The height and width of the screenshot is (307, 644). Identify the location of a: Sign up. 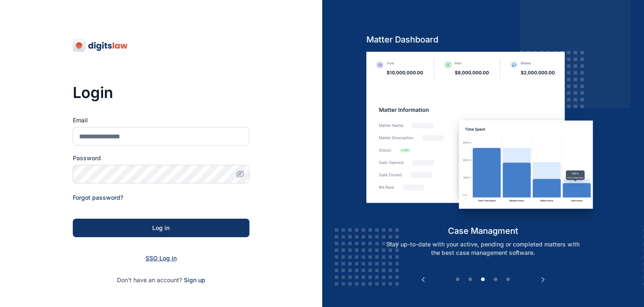
(195, 280).